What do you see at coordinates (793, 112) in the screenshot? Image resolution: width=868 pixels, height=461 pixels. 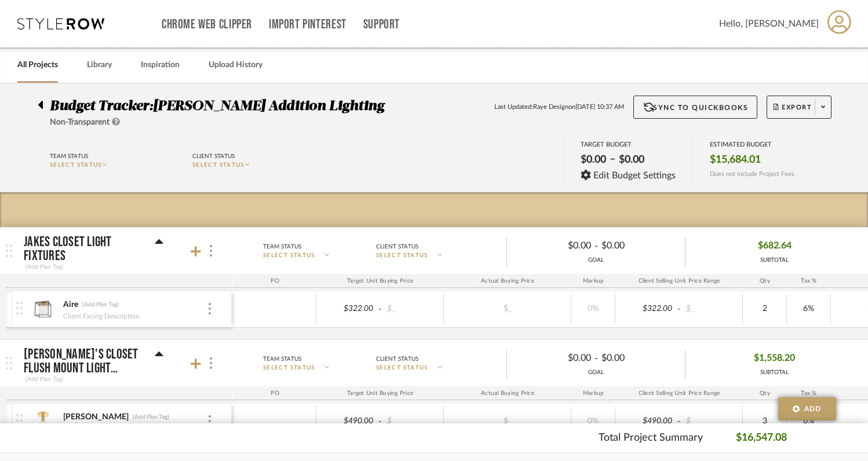 I see `span: Export` at bounding box center [793, 112].